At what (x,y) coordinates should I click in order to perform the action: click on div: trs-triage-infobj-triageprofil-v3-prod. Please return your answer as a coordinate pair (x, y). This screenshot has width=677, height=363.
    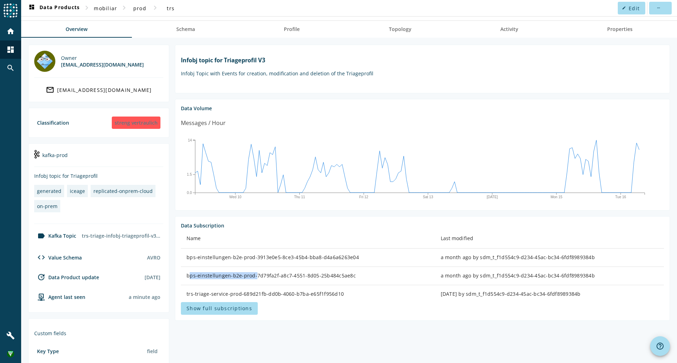
    Looking at the image, I should click on (121, 236).